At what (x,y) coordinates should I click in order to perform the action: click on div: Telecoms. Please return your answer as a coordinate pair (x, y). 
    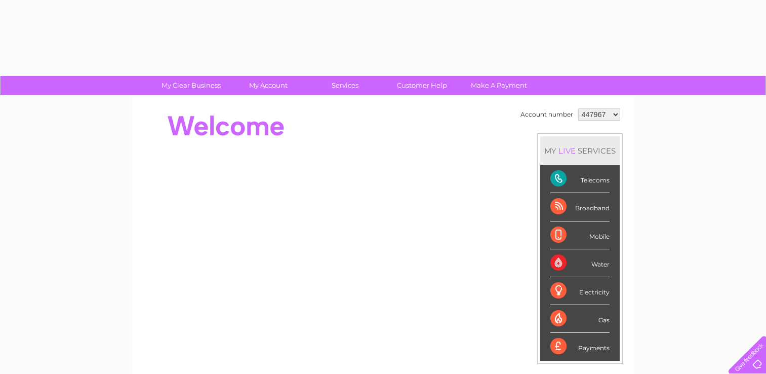
    Looking at the image, I should click on (580, 179).